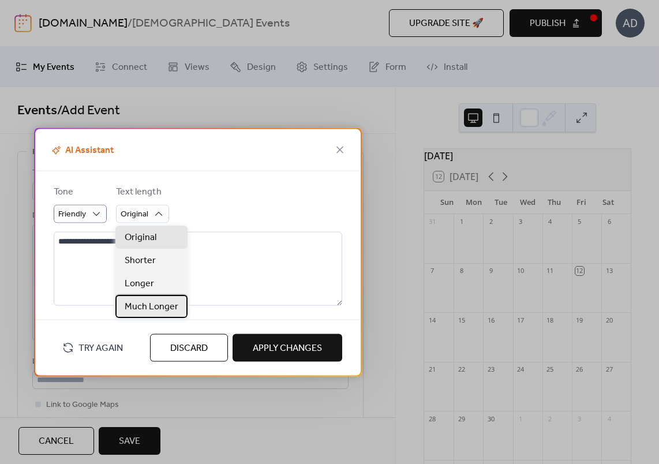 The image size is (659, 464). I want to click on button: Try Again, so click(92, 348).